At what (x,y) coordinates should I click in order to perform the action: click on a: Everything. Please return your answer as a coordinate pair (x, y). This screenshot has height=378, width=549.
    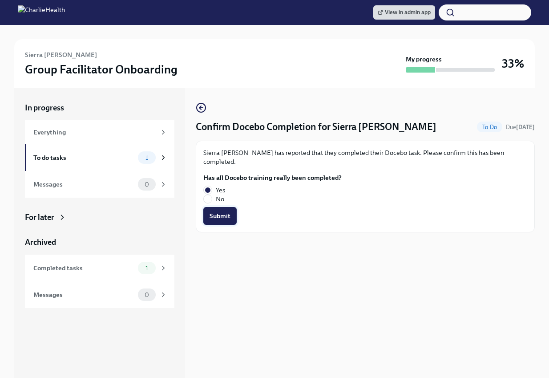
    Looking at the image, I should click on (100, 132).